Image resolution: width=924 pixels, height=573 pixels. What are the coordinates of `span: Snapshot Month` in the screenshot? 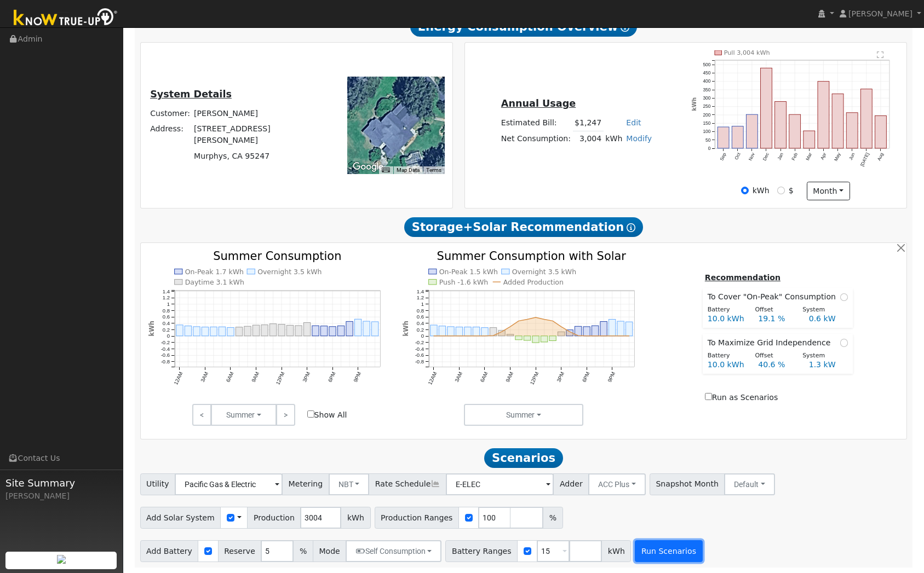 It's located at (688, 485).